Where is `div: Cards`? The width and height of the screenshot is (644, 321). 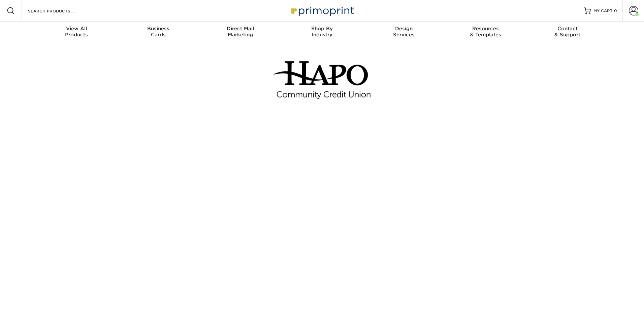 div: Cards is located at coordinates (158, 32).